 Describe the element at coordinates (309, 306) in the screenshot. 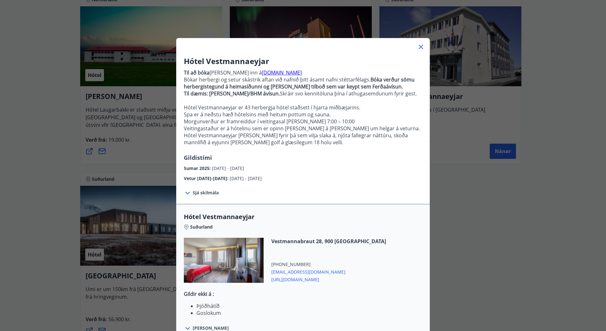

I see `li: Þjóðhátíð` at that location.